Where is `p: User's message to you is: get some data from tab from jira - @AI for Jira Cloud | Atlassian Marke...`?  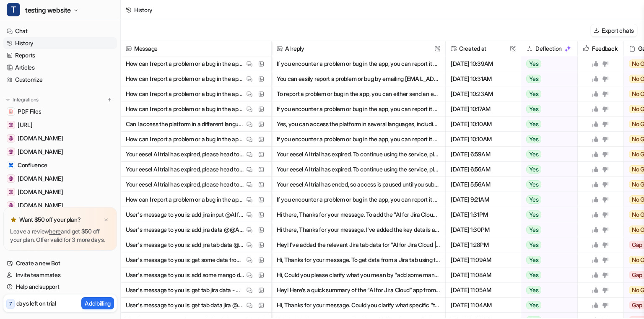 p: User's message to you is: get some data from tab from jira - @AI for Jira Cloud | Atlassian Marke... is located at coordinates (185, 260).